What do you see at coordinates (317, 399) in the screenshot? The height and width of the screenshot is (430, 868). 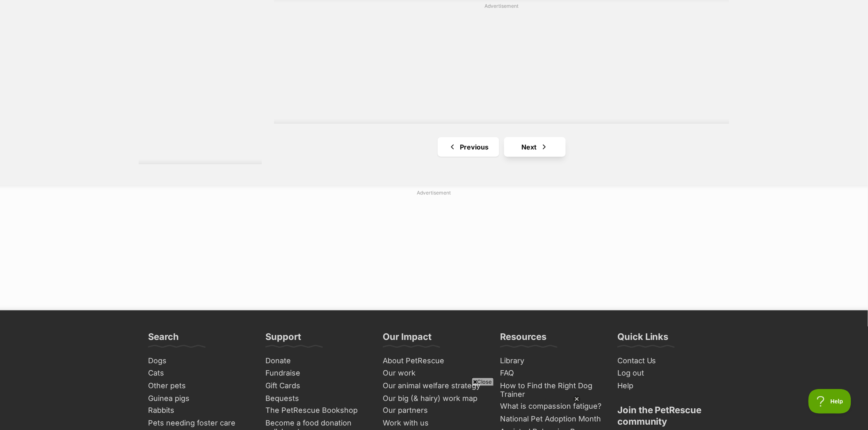 I see `a: Bequests` at bounding box center [317, 399].